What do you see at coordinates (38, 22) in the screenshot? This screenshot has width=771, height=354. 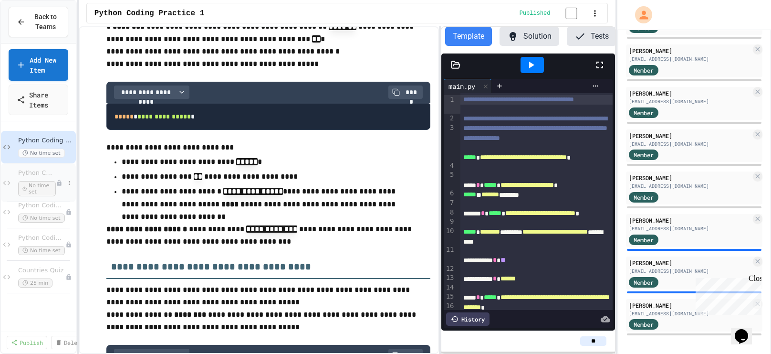 I see `button: Back to Teams` at bounding box center [38, 22].